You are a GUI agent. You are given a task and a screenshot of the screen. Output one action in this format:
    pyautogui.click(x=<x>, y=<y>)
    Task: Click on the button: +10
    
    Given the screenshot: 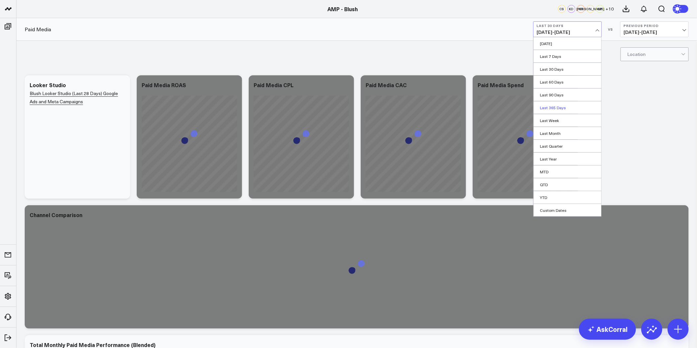 What is the action you would take?
    pyautogui.click(x=610, y=9)
    